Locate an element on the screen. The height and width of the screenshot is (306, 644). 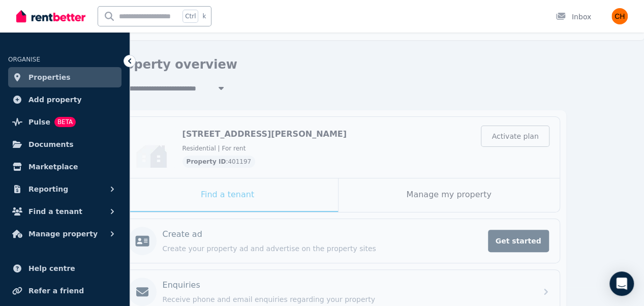
span: k is located at coordinates (204, 16).